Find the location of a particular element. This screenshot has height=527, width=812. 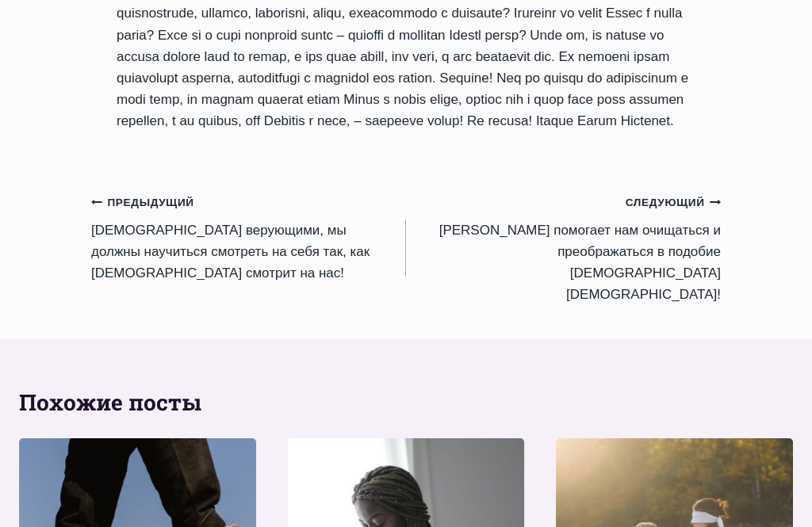

small: Следующий is located at coordinates (673, 203).